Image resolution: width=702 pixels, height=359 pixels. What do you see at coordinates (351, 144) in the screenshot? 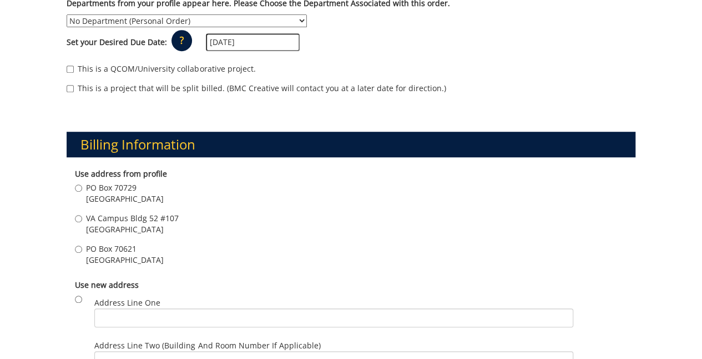
I see `h3: Billing Information` at bounding box center [351, 144].